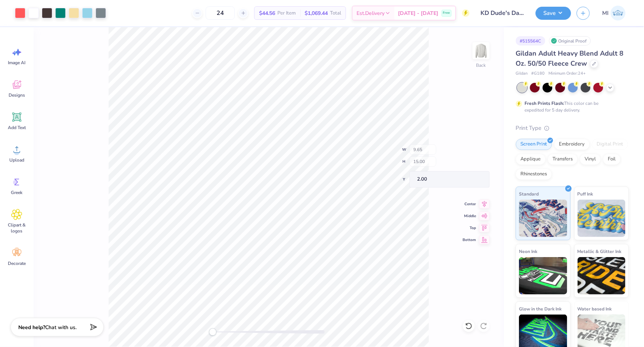 Image resolution: width=644 pixels, height=347 pixels. What do you see at coordinates (371, 13) in the screenshot?
I see `span: Est. Delivery` at bounding box center [371, 13].